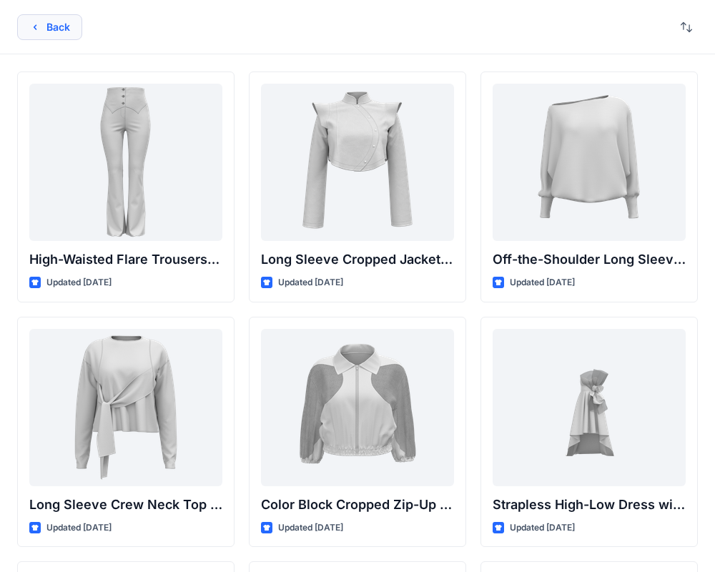 Image resolution: width=715 pixels, height=572 pixels. I want to click on p: Long Sleeve Crew Neck Top with Asymmetrical Tie Detail, so click(126, 505).